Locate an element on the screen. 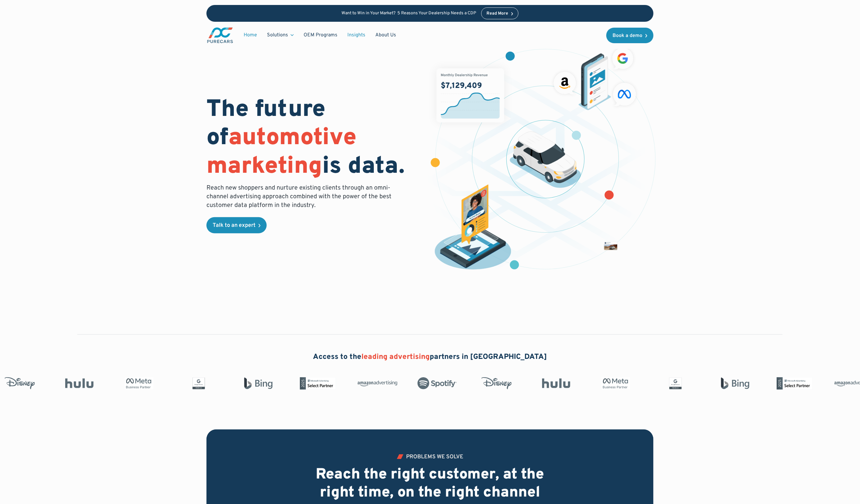  a: Book a demo is located at coordinates (630, 35).